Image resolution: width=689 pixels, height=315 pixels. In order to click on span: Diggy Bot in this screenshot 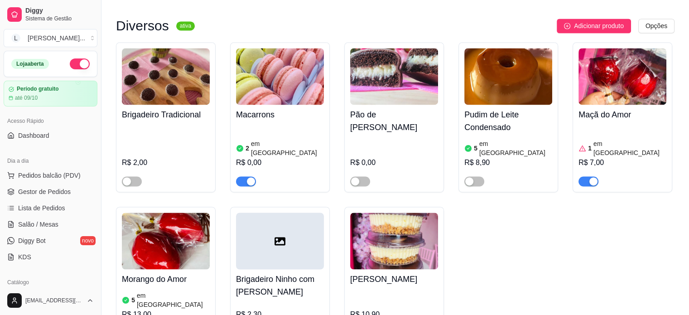, I will do `click(32, 240)`.